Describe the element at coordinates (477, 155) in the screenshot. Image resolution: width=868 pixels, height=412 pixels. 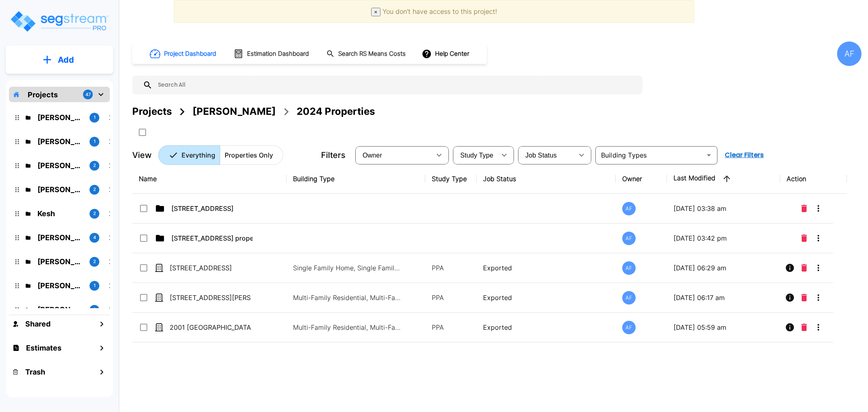
I see `span: Study Type` at that location.